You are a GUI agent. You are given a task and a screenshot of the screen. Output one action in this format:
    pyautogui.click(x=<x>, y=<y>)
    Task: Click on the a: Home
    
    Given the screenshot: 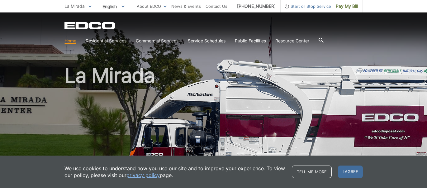 What is the action you would take?
    pyautogui.click(x=70, y=41)
    